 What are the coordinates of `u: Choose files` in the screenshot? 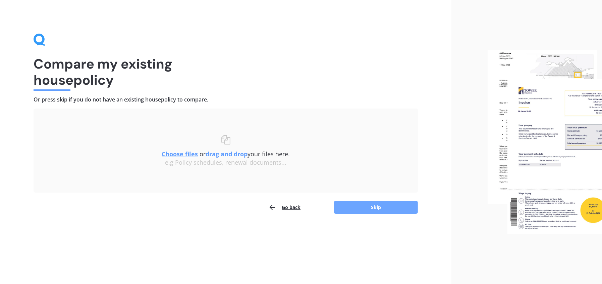 It's located at (180, 154).